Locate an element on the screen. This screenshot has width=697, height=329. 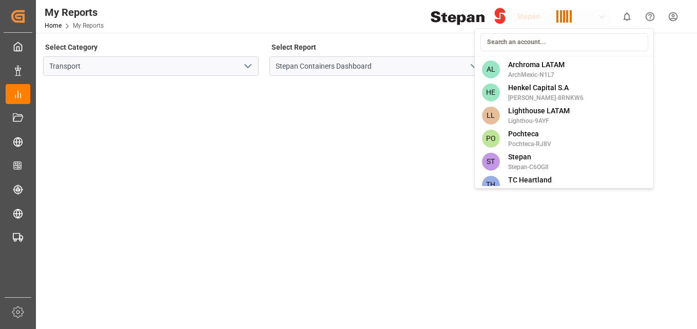
button: show 0 new notifications is located at coordinates (626, 16).